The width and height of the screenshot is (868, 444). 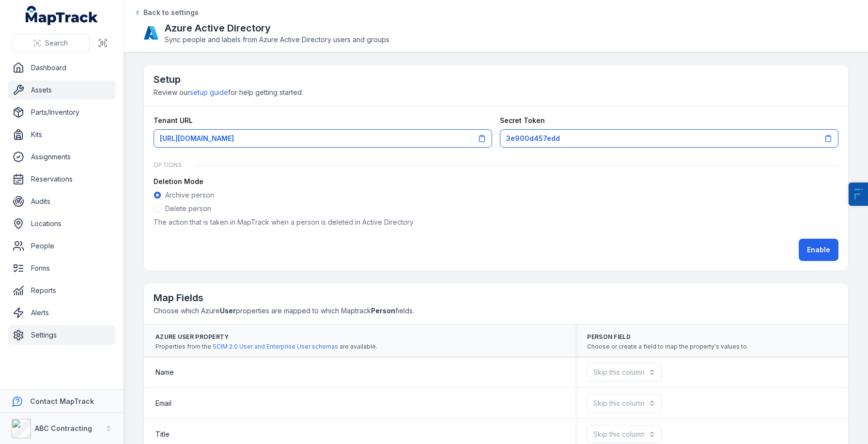 What do you see at coordinates (208, 93) in the screenshot?
I see `a: setup guide` at bounding box center [208, 93].